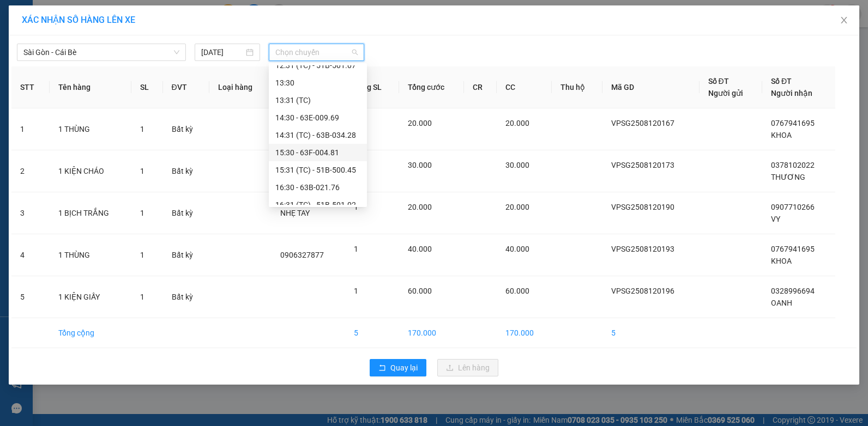 This screenshot has width=868, height=426. What do you see at coordinates (316, 52) in the screenshot?
I see `span: Chọn chuyến` at bounding box center [316, 52].